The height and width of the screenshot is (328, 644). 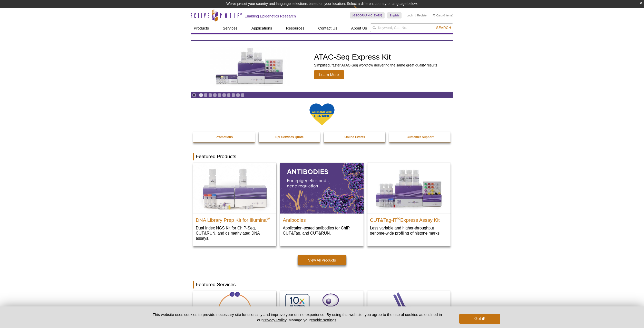 I want to click on p: This website uses cookies to provide necessary site functionality and improve your online experie..., so click(x=297, y=317).